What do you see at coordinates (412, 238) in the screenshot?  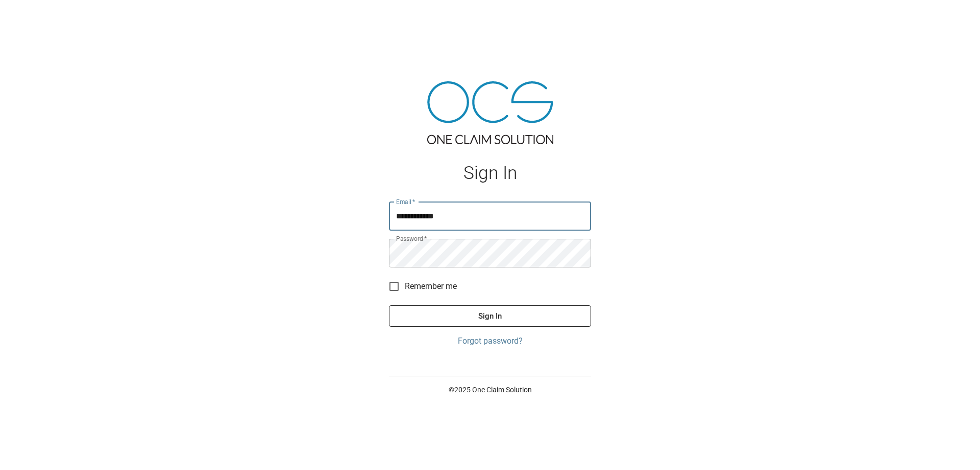 I see `label: Password` at bounding box center [412, 238].